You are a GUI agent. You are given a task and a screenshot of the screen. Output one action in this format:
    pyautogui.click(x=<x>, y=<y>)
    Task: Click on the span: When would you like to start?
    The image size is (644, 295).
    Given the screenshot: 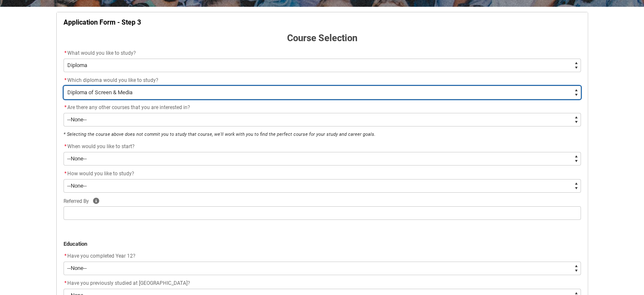 What is the action you would take?
    pyautogui.click(x=101, y=147)
    